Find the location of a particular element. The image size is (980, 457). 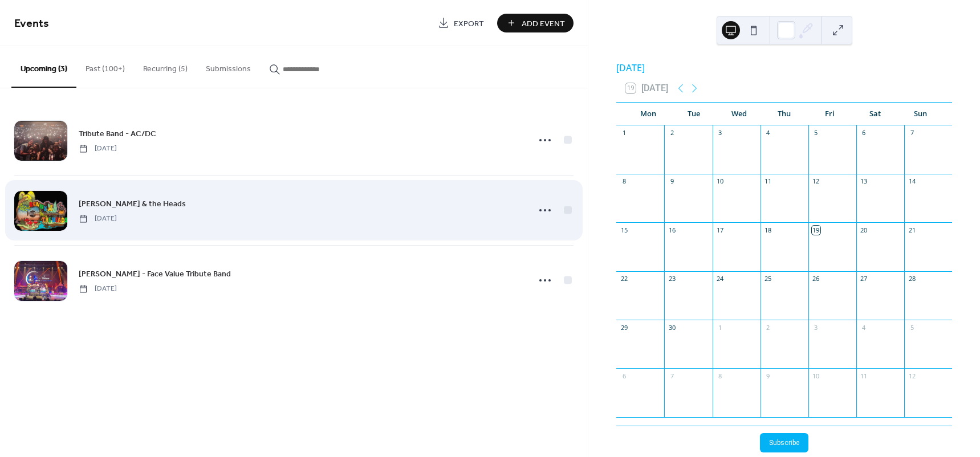

div: Sat is located at coordinates (875, 114).